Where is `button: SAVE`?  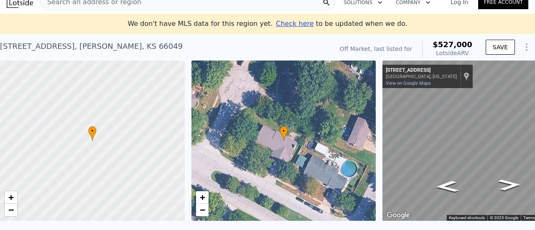 button: SAVE is located at coordinates (500, 47).